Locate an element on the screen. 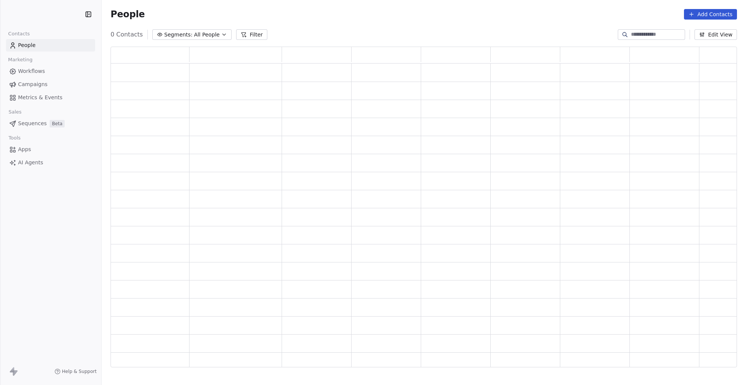 The width and height of the screenshot is (746, 385). span: Help & Support is located at coordinates (79, 372).